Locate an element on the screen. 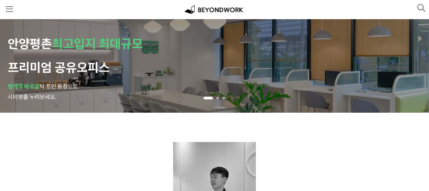 This screenshot has height=191, width=429. span: 시티뷰를 누려보세요. is located at coordinates (32, 97).